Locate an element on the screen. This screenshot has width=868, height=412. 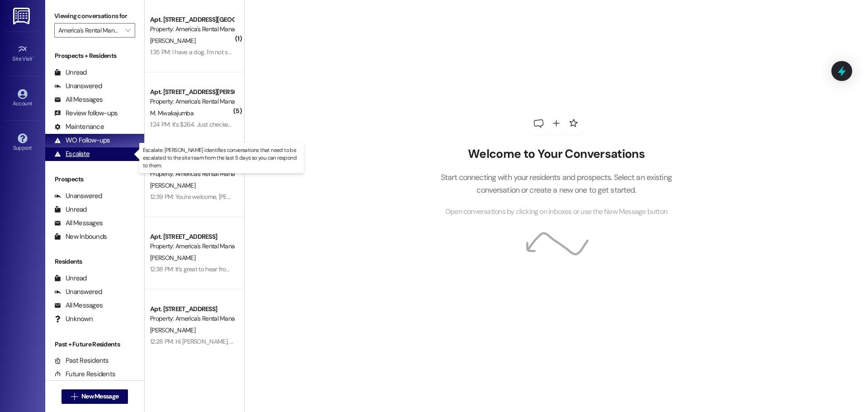
div: Residents is located at coordinates (95, 261).